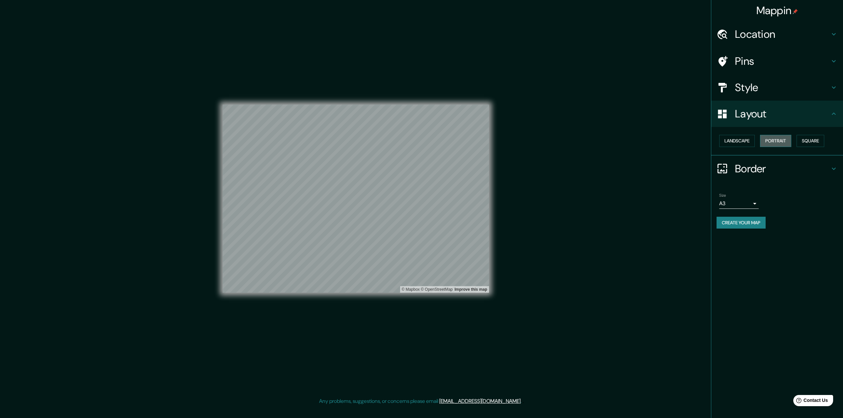  I want to click on span: Contact Us, so click(31, 8).